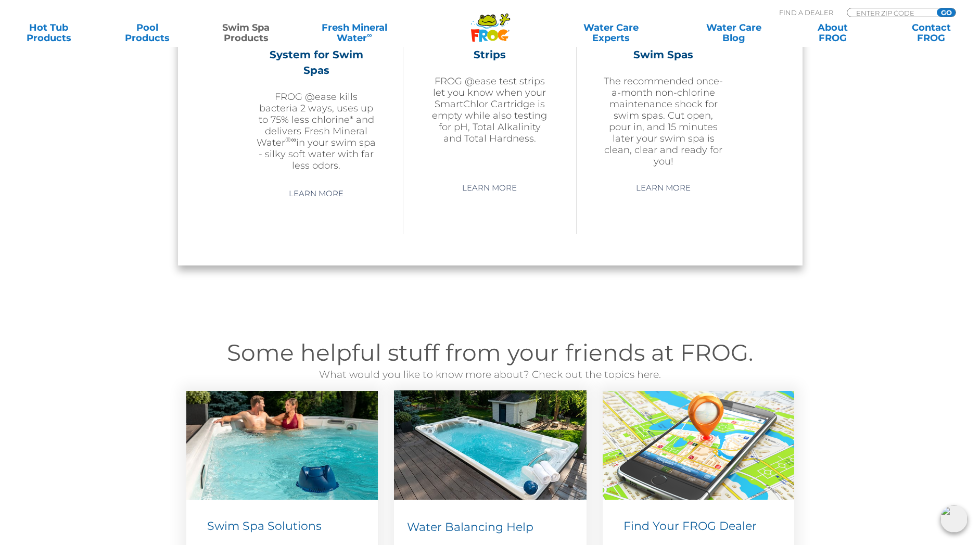 This screenshot has height=545, width=980. Describe the element at coordinates (946, 13) in the screenshot. I see `input: GO` at that location.